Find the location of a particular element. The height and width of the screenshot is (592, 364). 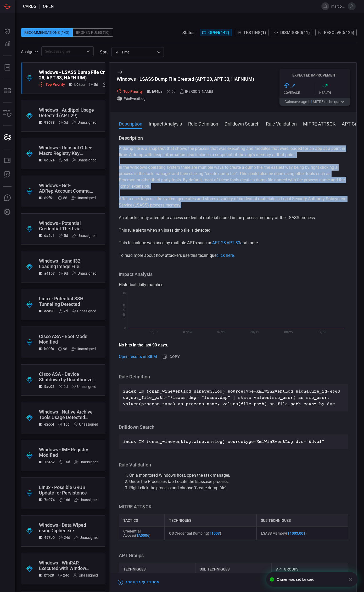

h5: ID: a4157 is located at coordinates (47, 274).